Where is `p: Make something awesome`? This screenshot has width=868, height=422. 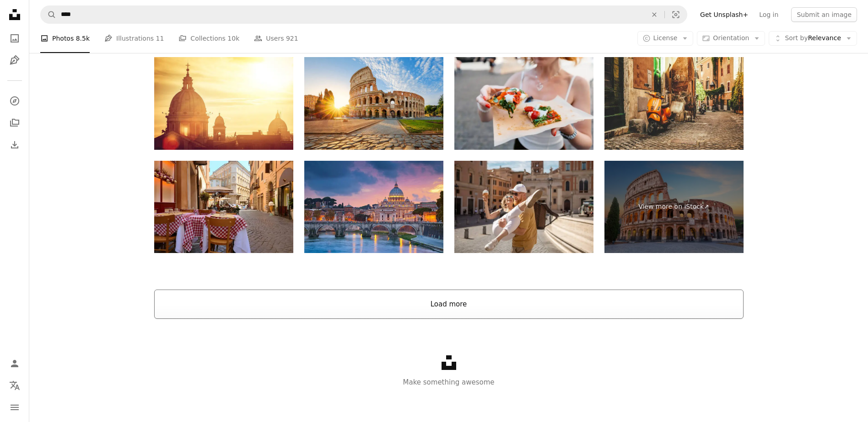
p: Make something awesome is located at coordinates (448, 382).